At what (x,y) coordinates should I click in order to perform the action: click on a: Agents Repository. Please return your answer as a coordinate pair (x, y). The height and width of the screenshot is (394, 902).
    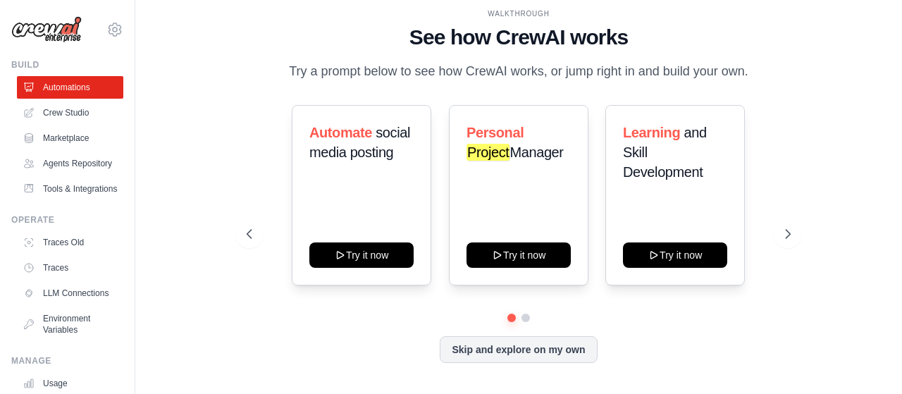
    Looking at the image, I should click on (70, 164).